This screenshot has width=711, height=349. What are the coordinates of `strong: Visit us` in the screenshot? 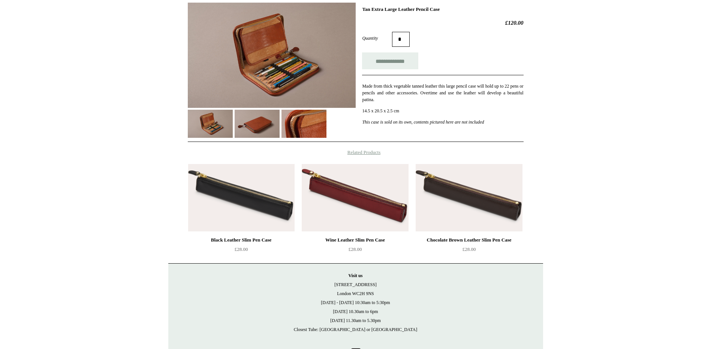 It's located at (356, 276).